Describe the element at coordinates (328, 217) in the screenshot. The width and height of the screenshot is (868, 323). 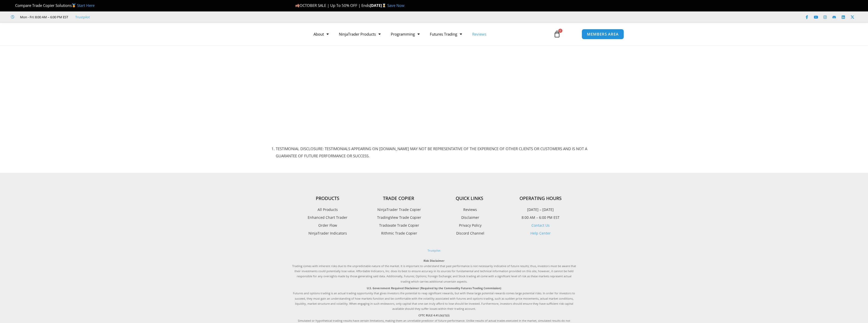
I see `span: Enhanced Chart Trader` at that location.